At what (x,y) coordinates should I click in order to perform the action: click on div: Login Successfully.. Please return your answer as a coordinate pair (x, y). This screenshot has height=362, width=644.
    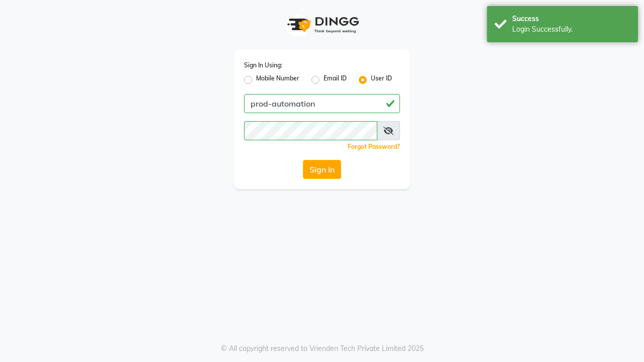
    Looking at the image, I should click on (571, 29).